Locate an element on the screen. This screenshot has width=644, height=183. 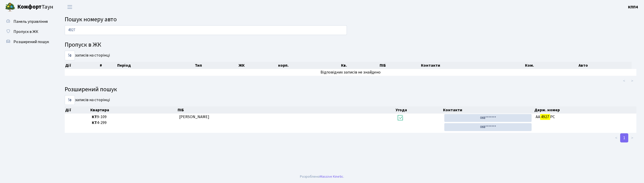
td: Відповідних записів не знайдено is located at coordinates (351, 72).